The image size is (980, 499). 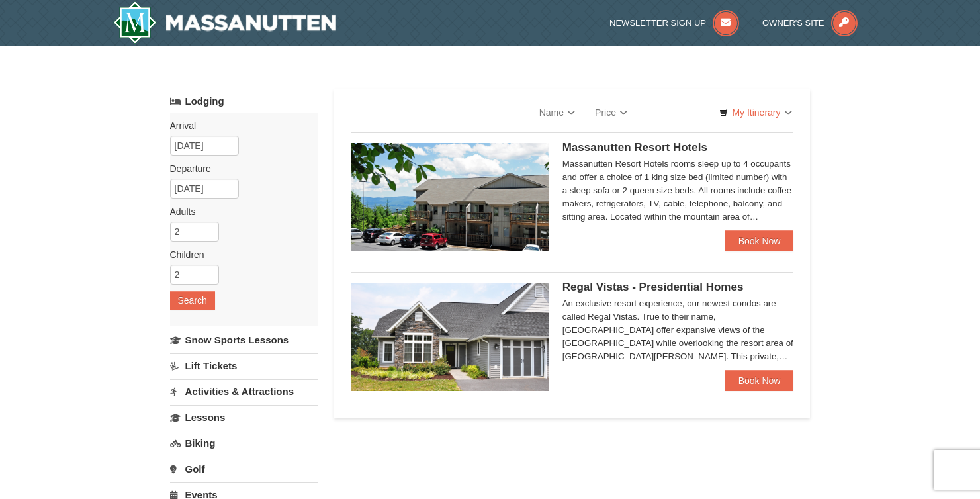 What do you see at coordinates (243, 443) in the screenshot?
I see `a: Biking` at bounding box center [243, 443].